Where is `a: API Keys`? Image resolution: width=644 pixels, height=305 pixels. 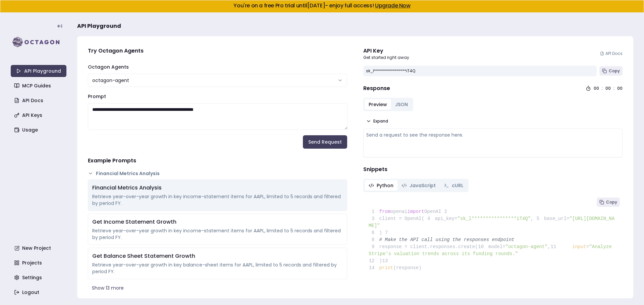 a: API Keys is located at coordinates (39, 115).